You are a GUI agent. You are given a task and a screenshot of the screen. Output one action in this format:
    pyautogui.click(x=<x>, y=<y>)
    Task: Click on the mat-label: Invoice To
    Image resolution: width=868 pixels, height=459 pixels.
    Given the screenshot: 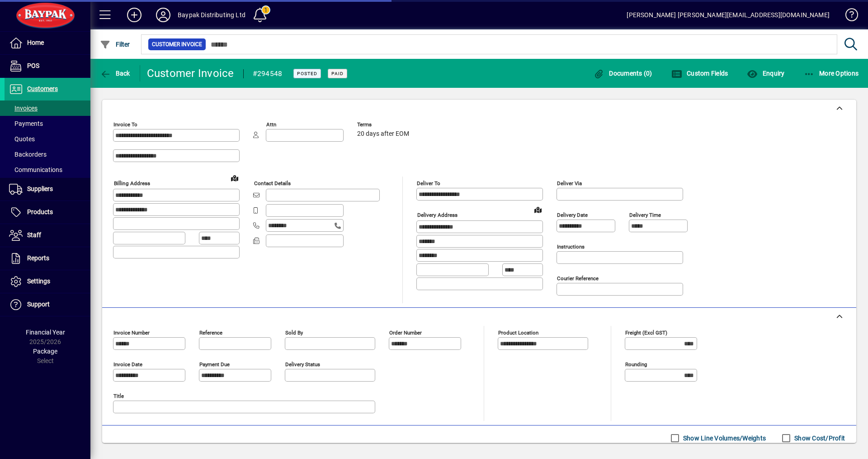 What is the action you would take?
    pyautogui.click(x=126, y=124)
    